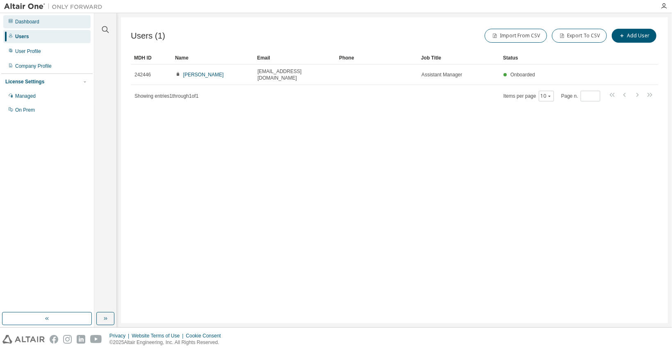  I want to click on span: Page n., so click(581, 96).